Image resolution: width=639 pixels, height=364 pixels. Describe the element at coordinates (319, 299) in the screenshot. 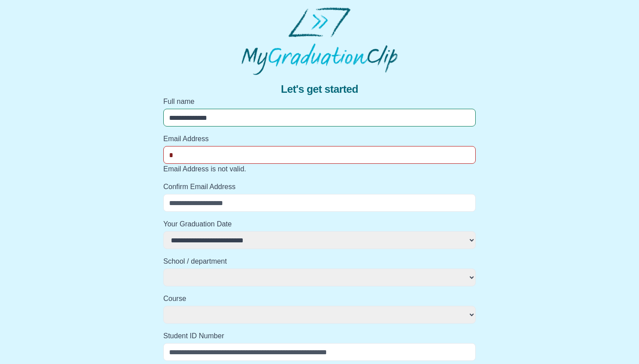

I see `label: Course` at that location.